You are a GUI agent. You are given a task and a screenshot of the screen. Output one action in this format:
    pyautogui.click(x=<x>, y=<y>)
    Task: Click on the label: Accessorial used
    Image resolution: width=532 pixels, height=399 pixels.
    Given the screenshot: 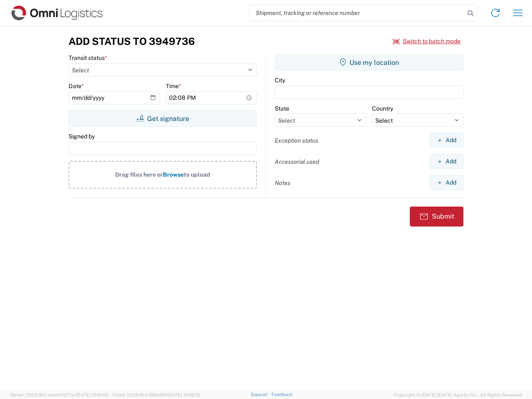 What is the action you would take?
    pyautogui.click(x=297, y=162)
    